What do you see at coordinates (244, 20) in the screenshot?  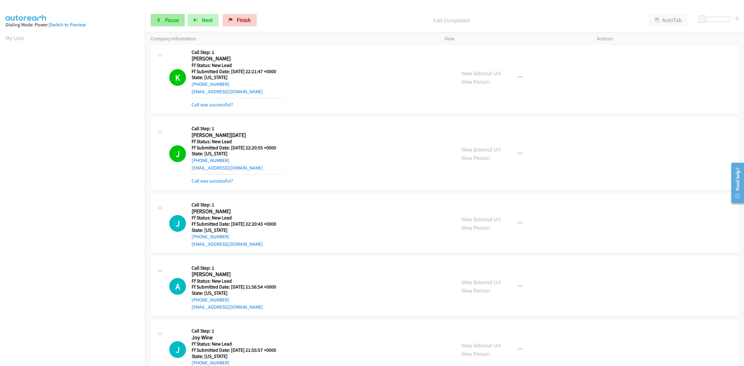 I see `span: Finish` at bounding box center [244, 20].